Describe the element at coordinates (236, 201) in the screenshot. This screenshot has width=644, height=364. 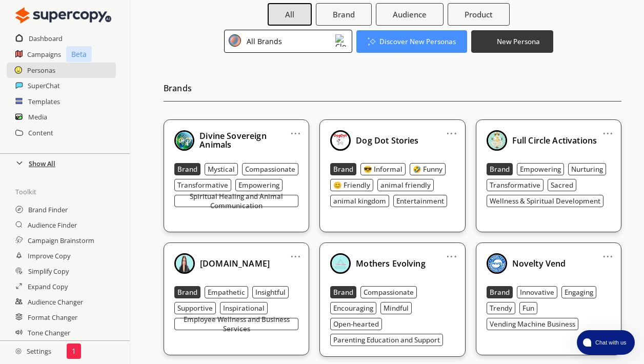
I see `b: Spiritual Healing and Animal Communication` at that location.